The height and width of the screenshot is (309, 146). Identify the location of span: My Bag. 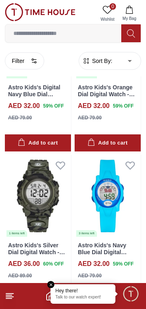
(130, 18).